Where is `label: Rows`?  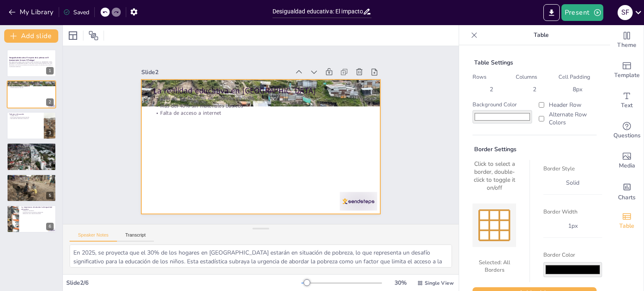 label: Rows is located at coordinates (491, 77).